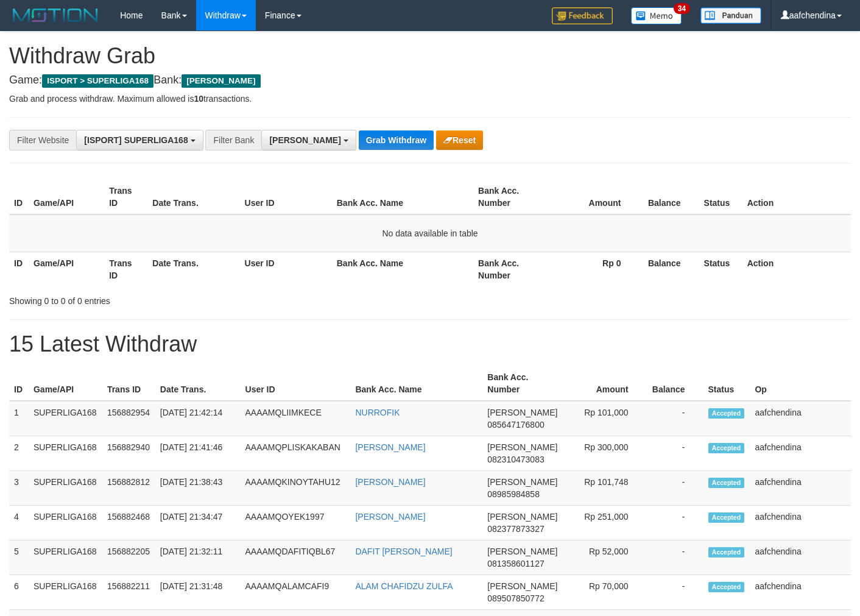 This screenshot has height=616, width=860. I want to click on div: Filter Bank, so click(234, 140).